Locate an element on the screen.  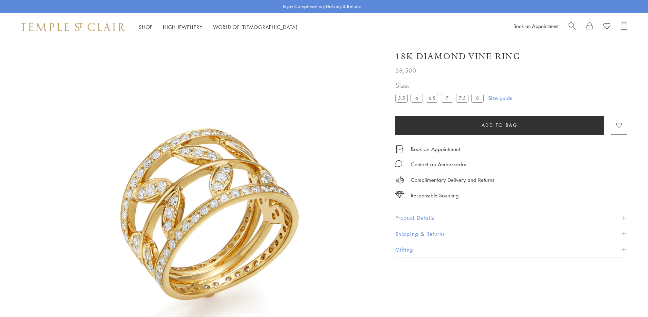
label: 8 is located at coordinates (477, 98).